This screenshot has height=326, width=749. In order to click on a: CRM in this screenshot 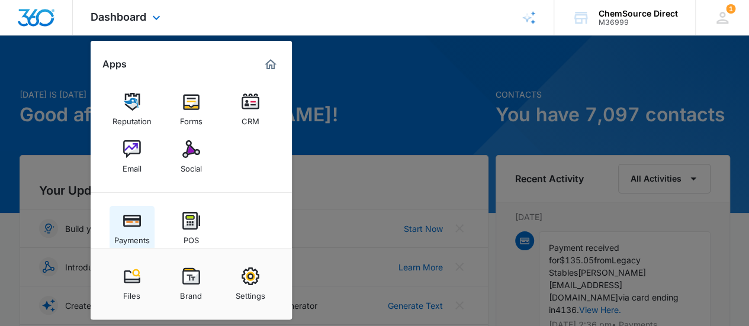, I will do `click(251, 110)`.